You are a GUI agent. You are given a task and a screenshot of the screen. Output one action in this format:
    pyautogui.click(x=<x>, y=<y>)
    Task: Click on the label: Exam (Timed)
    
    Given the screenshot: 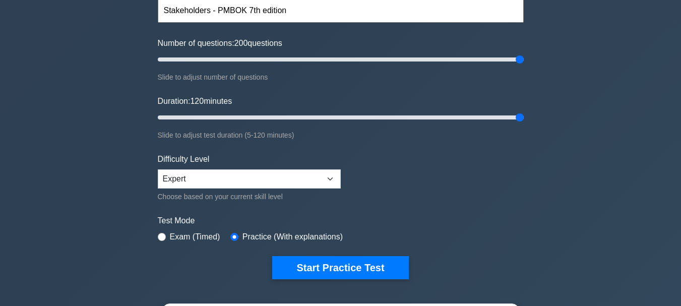 What is the action you would take?
    pyautogui.click(x=195, y=237)
    